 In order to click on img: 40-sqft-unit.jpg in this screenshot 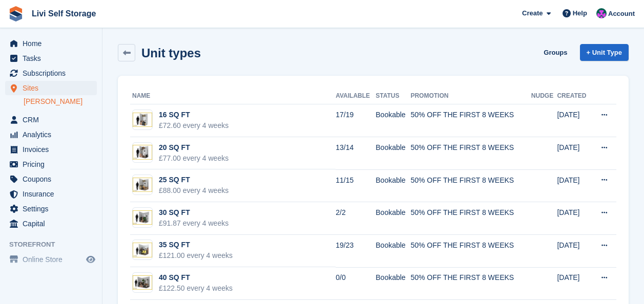, I will do `click(142, 283)`.